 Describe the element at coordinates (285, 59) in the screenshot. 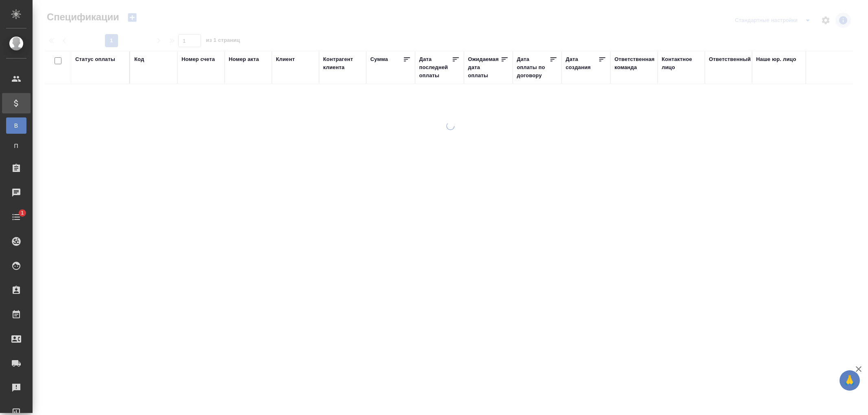

I see `div: Клиент` at that location.